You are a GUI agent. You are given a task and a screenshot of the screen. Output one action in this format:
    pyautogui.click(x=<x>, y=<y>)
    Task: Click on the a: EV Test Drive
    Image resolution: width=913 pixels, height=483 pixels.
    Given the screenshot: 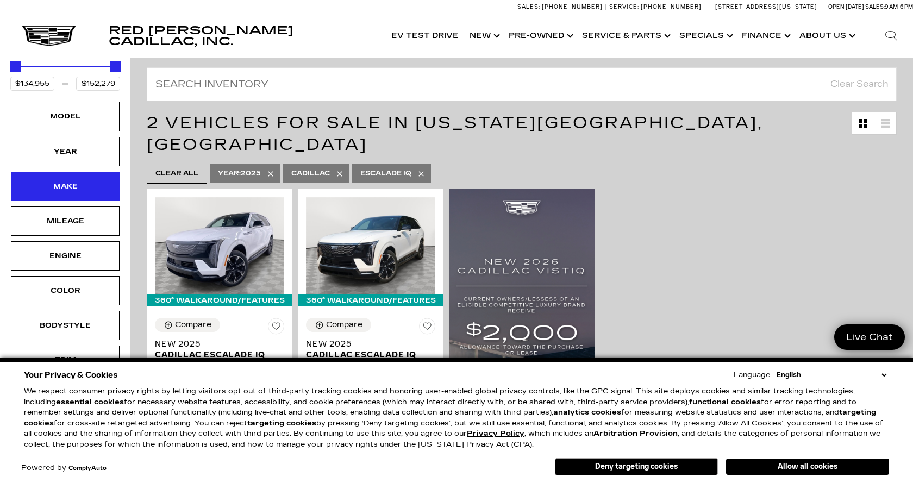 What is the action you would take?
    pyautogui.click(x=425, y=36)
    